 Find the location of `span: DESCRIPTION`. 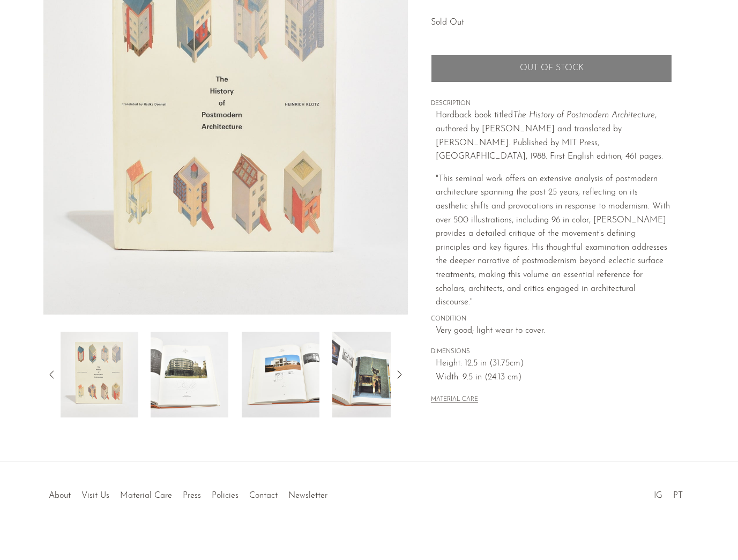

span: DESCRIPTION is located at coordinates (552, 104).